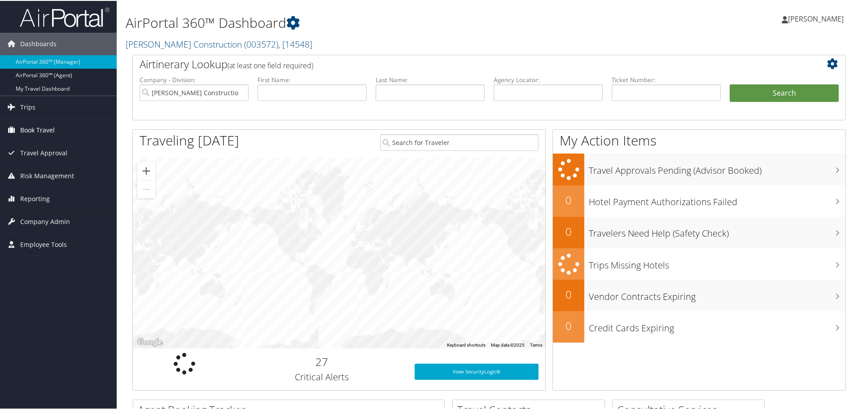 This screenshot has height=409, width=858. Describe the element at coordinates (717, 230) in the screenshot. I see `h3: Travelers Need Help (Safety Check)` at that location.